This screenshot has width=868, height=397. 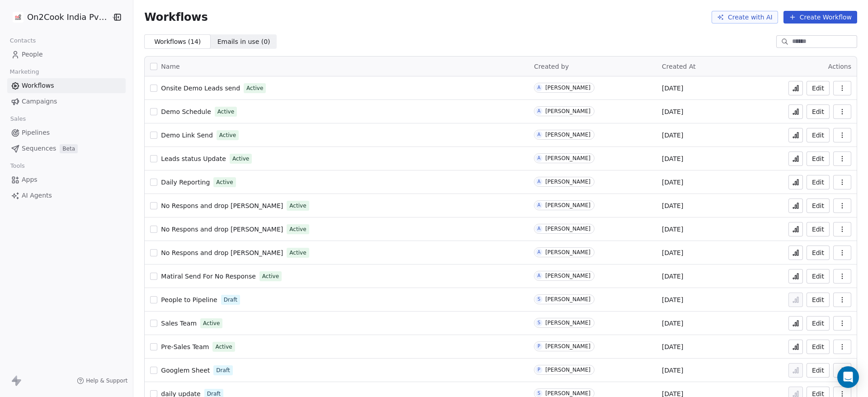 What do you see at coordinates (189, 300) in the screenshot?
I see `a: People to Pipeline` at bounding box center [189, 300].